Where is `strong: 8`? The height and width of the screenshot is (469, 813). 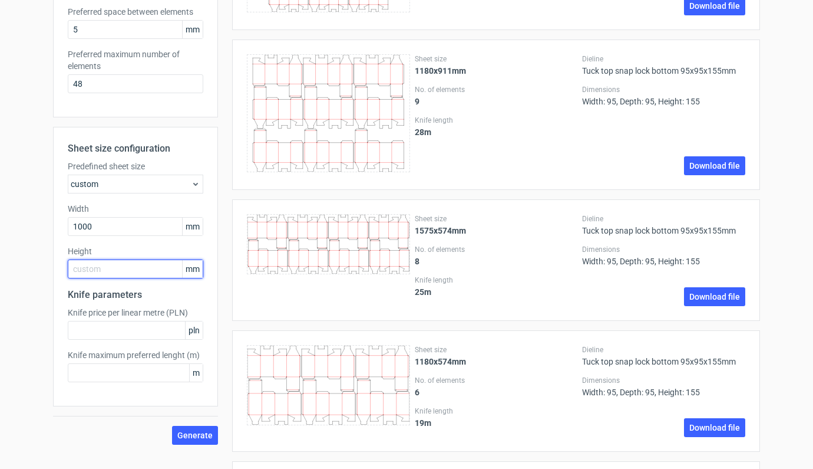
strong: 8 is located at coordinates (417, 261).